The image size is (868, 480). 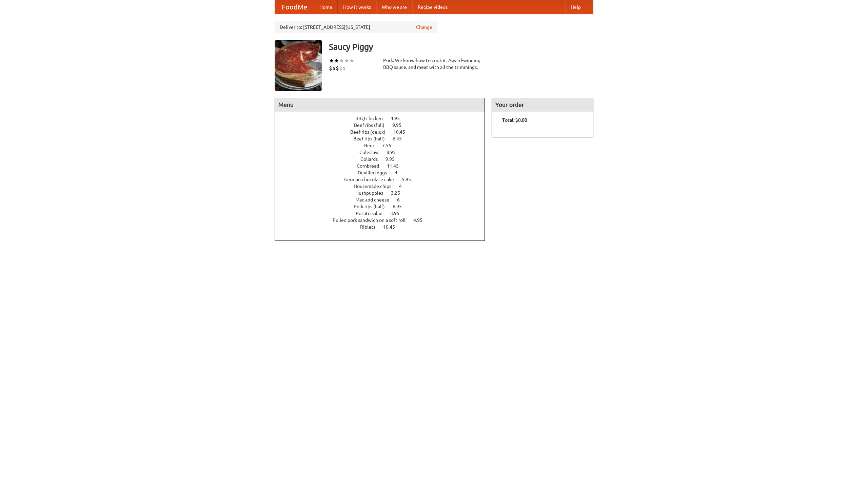 I want to click on a: Hushpuppies 3.25, so click(x=384, y=193).